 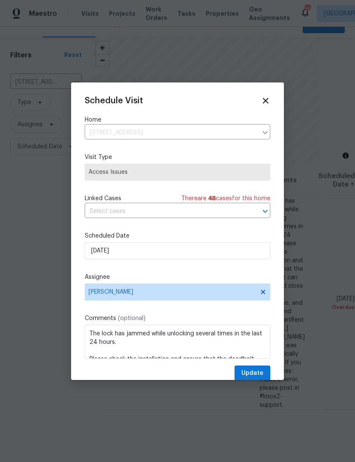 What do you see at coordinates (166, 211) in the screenshot?
I see `input: Select cases` at bounding box center [166, 211].